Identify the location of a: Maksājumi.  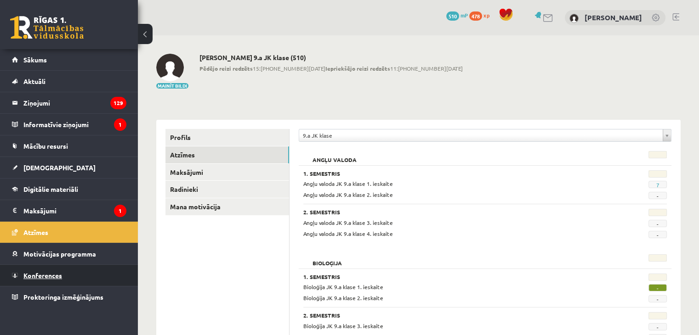
(227, 172).